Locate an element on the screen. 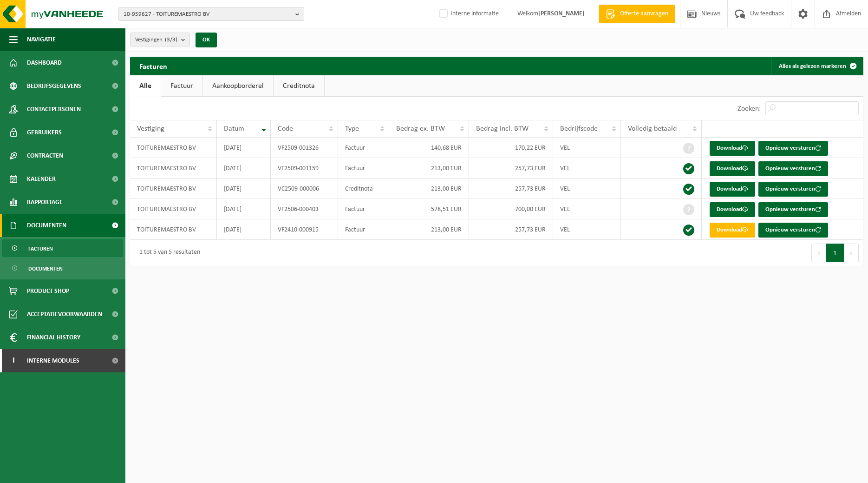 Image resolution: width=868 pixels, height=483 pixels. span: 10-959627 - TOITUREMAESTRO BV is located at coordinates (208, 15).